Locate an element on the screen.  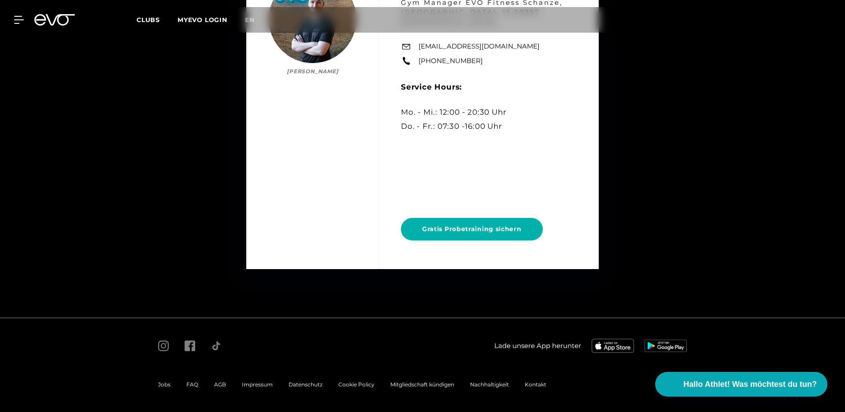
span: Clubs is located at coordinates (148, 20).